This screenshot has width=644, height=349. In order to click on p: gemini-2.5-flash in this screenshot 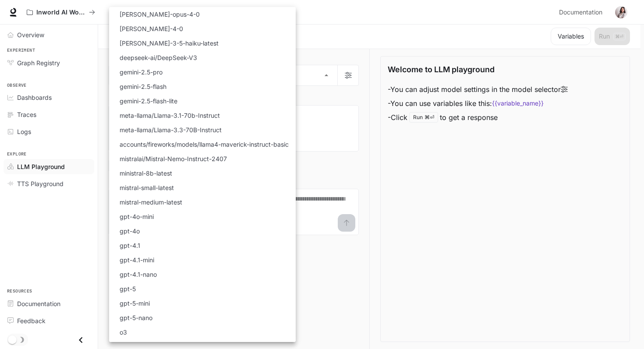, I will do `click(143, 86)`.